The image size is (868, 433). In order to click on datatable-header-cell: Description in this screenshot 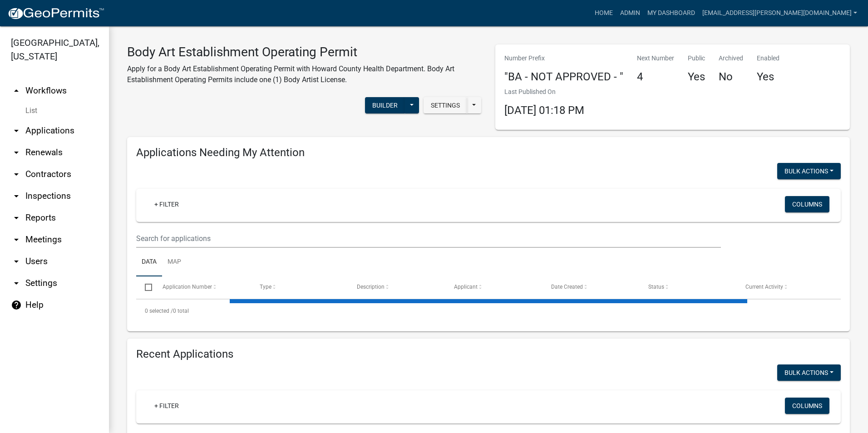, I will do `click(397, 287)`.